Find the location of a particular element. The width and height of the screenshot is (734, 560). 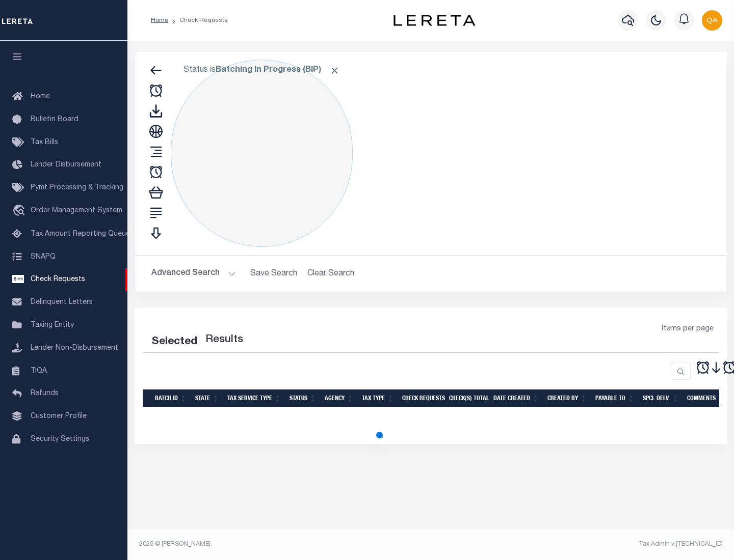

th: Payable To is located at coordinates (614, 399).